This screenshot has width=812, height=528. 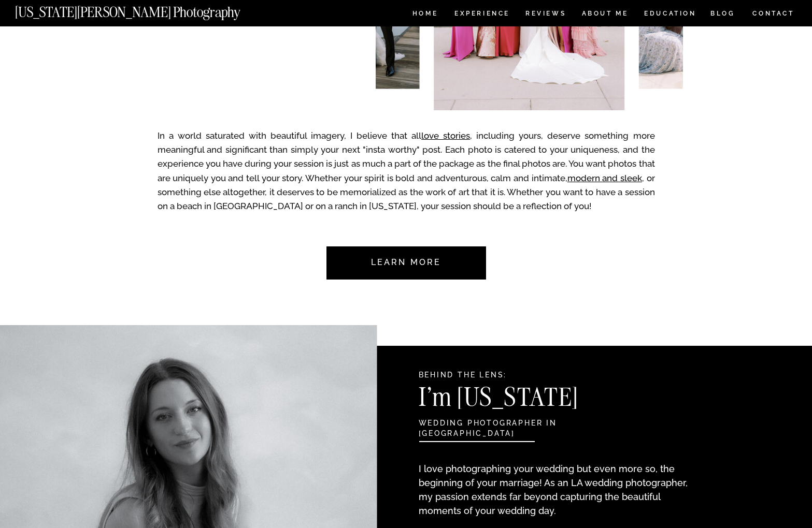 I want to click on a: Experience, so click(x=481, y=14).